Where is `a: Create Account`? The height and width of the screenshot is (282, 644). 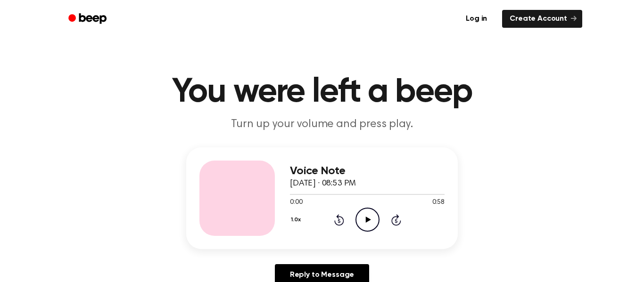 a: Create Account is located at coordinates (542, 19).